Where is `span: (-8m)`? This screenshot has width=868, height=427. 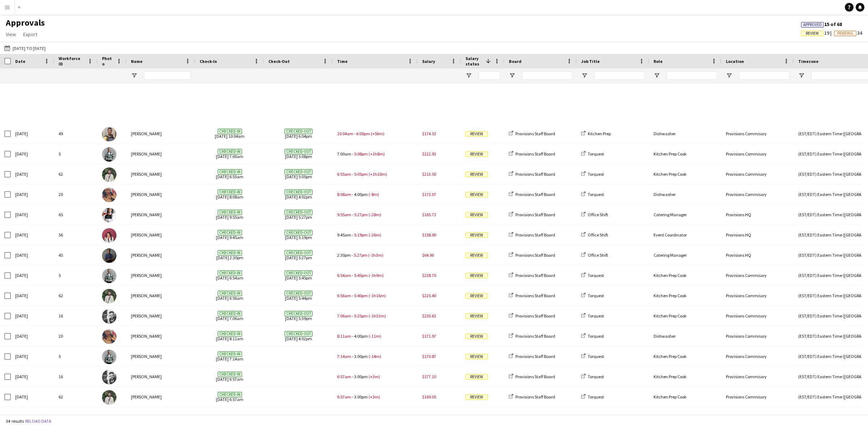
span: (-8m) is located at coordinates (374, 194).